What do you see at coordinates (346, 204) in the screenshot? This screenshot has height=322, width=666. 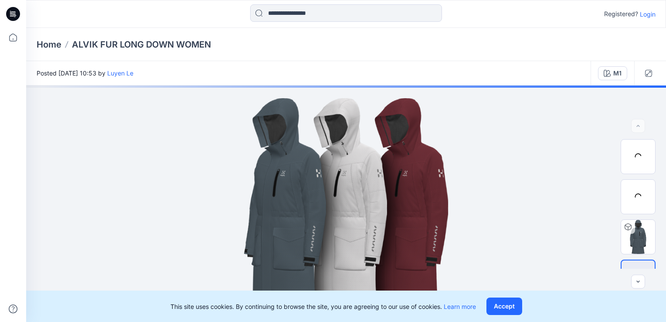 I see `img: eyJhbGciOiJIUzI1NiIsImtpZCI6IjAiLCJzbHQiOiJzZXMiLCJ0eXAiOiJKV1QifQ.eyJkYXRhIjp7InR5cGUiOiJzdG9yYW...` at bounding box center [346, 204].